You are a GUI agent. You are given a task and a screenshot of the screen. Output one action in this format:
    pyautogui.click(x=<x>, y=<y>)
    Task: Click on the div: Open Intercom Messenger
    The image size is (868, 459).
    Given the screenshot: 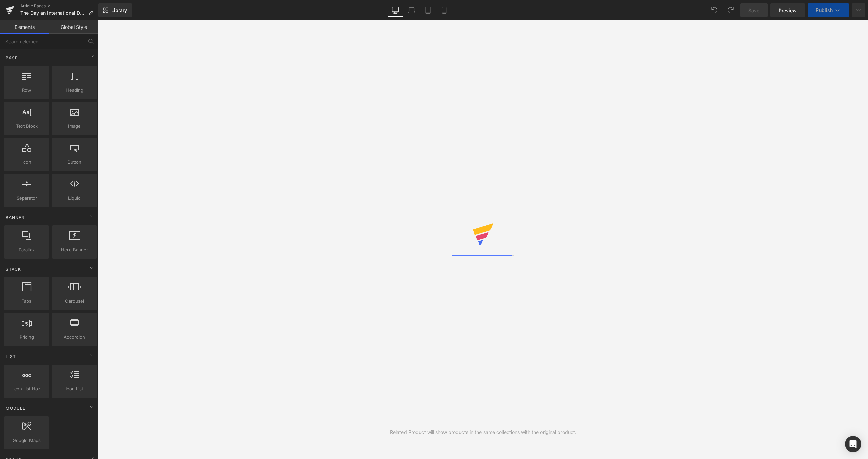 What is the action you would take?
    pyautogui.click(x=853, y=444)
    